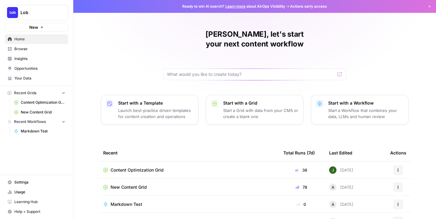  What do you see at coordinates (36, 121) in the screenshot?
I see `button: Recent Workflows` at bounding box center [36, 121].